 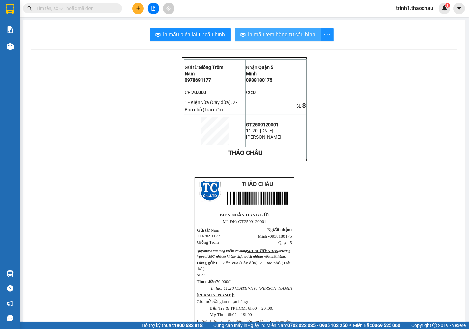 What do you see at coordinates (460, 8) in the screenshot?
I see `button: caret-down` at bounding box center [460, 8].